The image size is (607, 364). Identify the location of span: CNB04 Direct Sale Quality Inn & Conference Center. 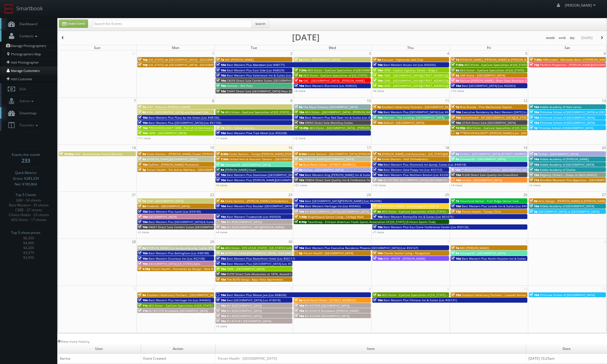
(340, 180).